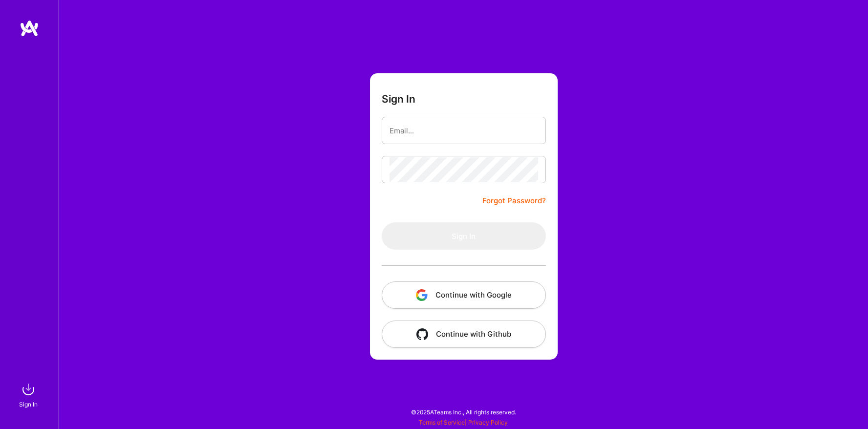 The width and height of the screenshot is (868, 429). Describe the element at coordinates (29, 389) in the screenshot. I see `img: sign in` at that location.